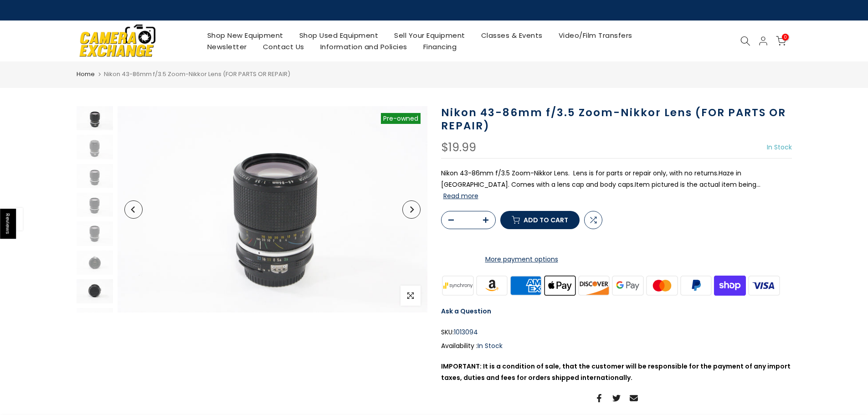 The width and height of the screenshot is (868, 415). I want to click on span: 1013094, so click(465, 332).